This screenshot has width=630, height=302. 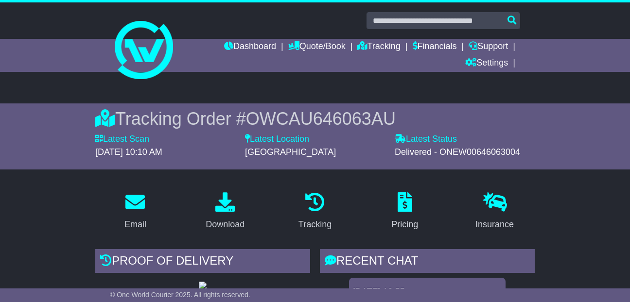 I want to click on span: © One World Courier 2025. All rights reserved., so click(x=180, y=295).